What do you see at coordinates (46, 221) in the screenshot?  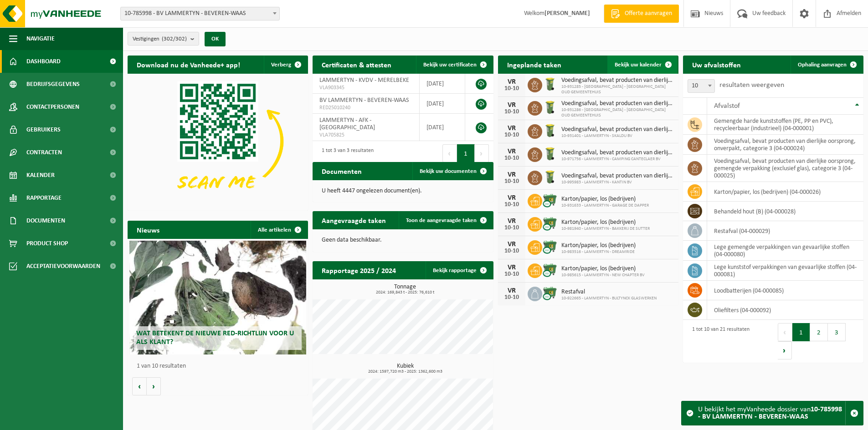 I see `span: Documenten` at bounding box center [46, 221].